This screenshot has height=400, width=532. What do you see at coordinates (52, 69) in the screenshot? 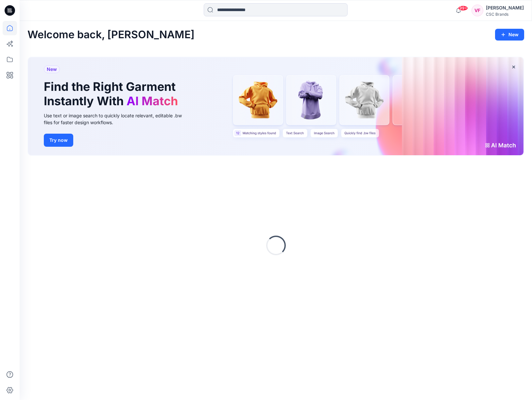
I see `span: New` at bounding box center [52, 69].